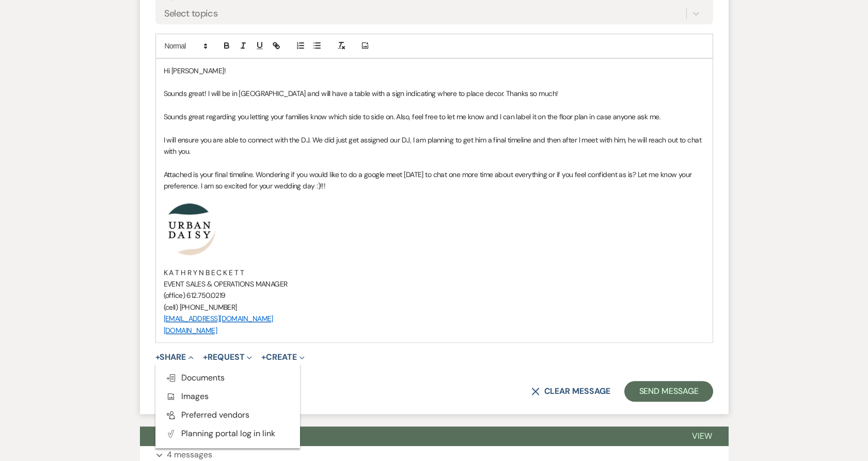 Image resolution: width=868 pixels, height=461 pixels. I want to click on button: Preferred vendors, so click(227, 415).